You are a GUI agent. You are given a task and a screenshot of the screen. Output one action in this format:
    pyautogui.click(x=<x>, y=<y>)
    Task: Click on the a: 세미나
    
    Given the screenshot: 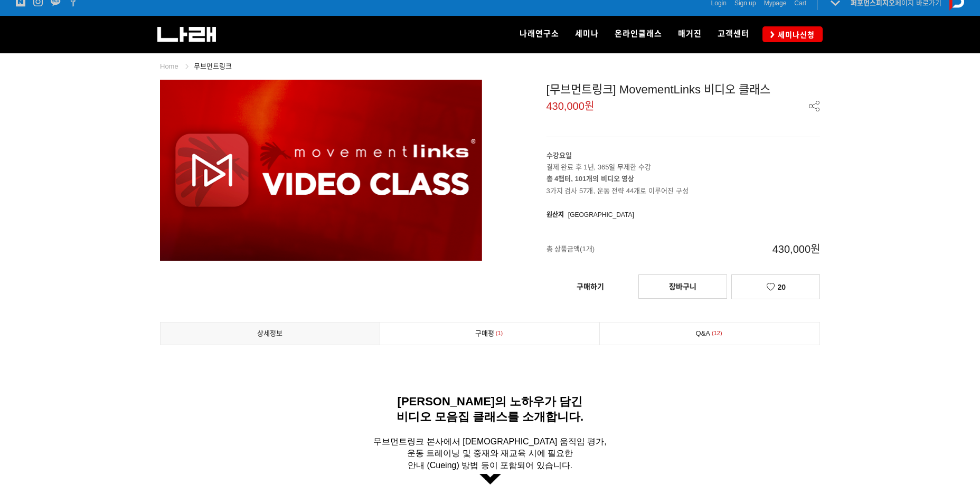 What is the action you would take?
    pyautogui.click(x=587, y=35)
    